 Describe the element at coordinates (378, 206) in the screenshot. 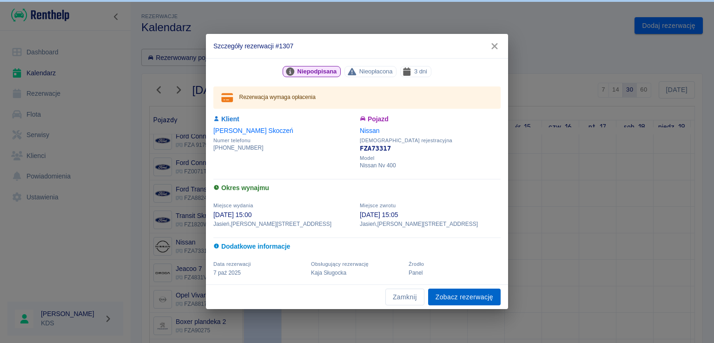

I see `span: Miejsce zwrotu` at that location.